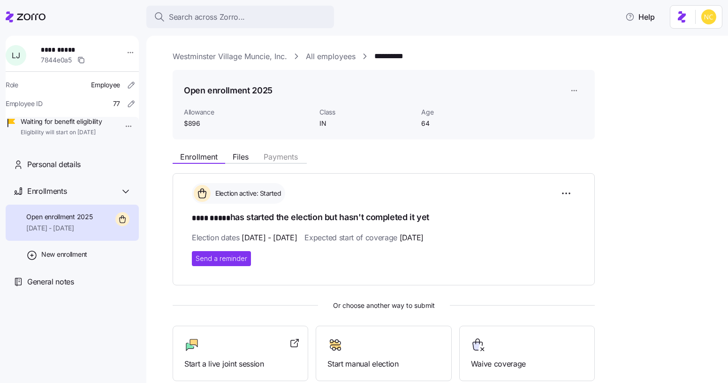  What do you see at coordinates (364, 237) in the screenshot?
I see `span: Expected start of coverage` at bounding box center [364, 237].